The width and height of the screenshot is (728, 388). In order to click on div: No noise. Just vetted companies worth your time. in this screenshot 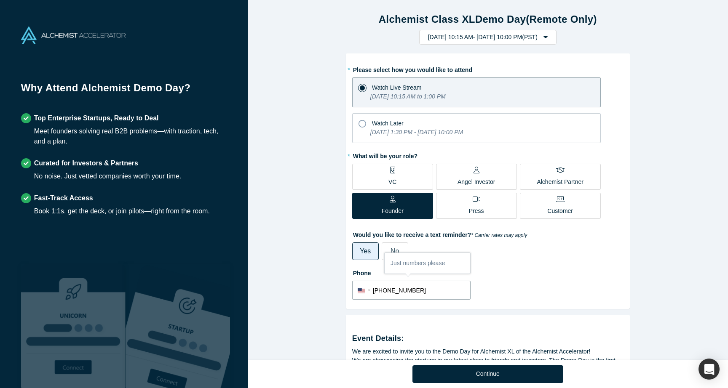, I will do `click(108, 176)`.